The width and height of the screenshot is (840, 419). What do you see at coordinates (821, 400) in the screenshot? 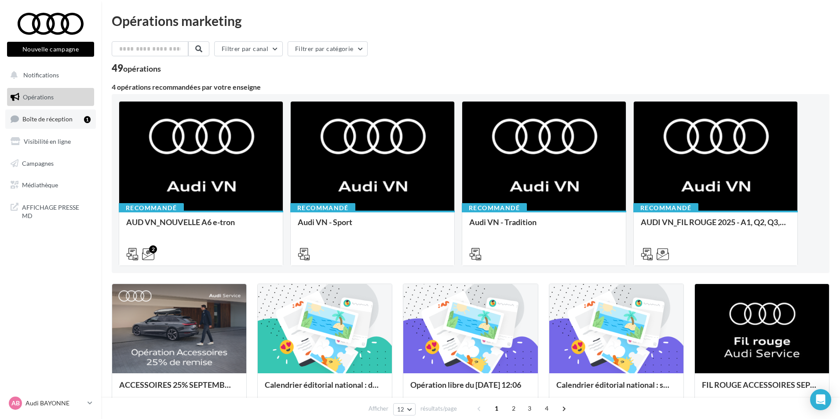
I see `div: Open Intercom Messenger` at bounding box center [821, 400].